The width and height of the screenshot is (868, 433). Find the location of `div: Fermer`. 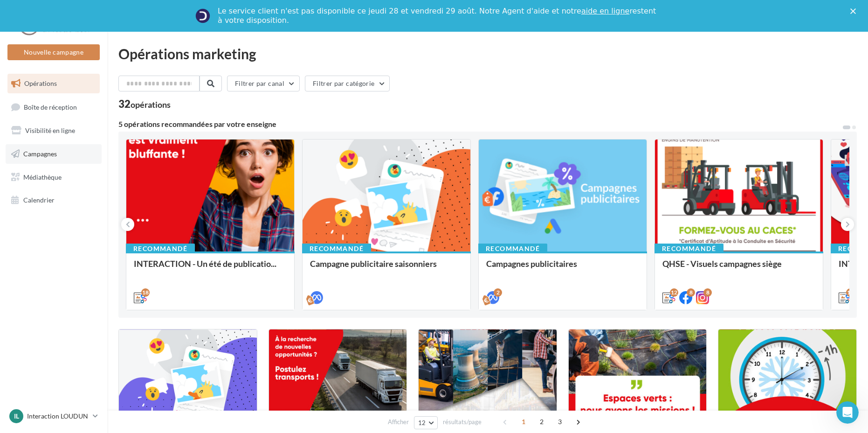

div: Fermer is located at coordinates (855, 11).